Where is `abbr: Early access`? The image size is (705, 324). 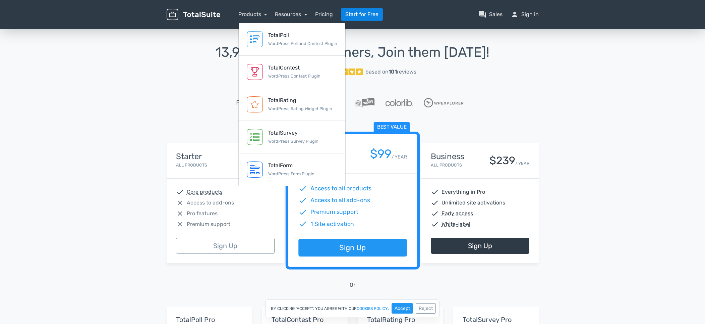
abbr: Early access is located at coordinates (458, 213).